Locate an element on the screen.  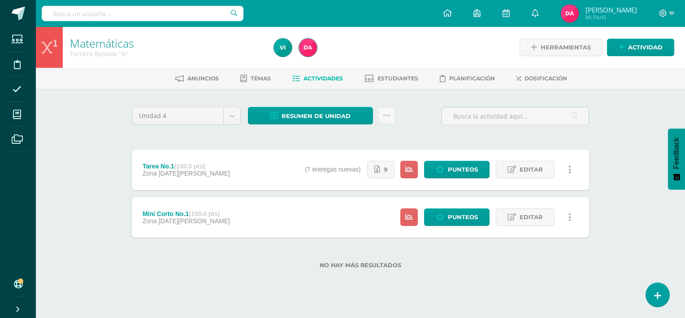
span: Planificación is located at coordinates (472, 78).